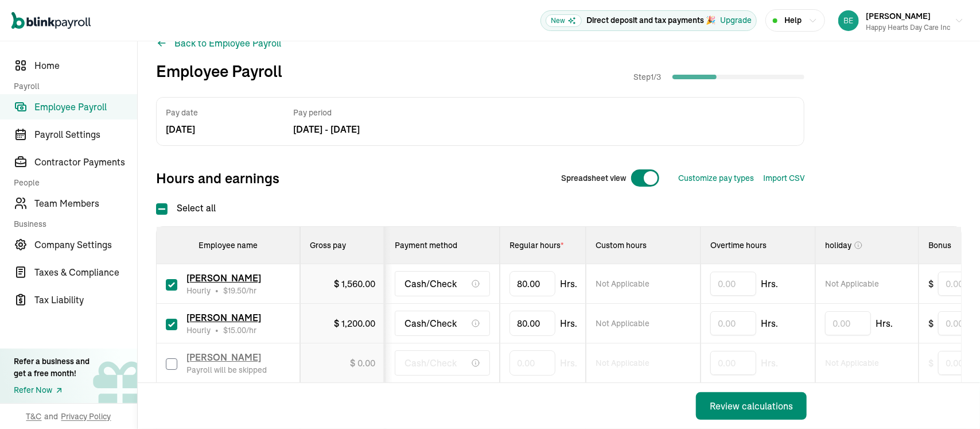 This screenshot has height=429, width=980. What do you see at coordinates (643, 245) in the screenshot?
I see `div: Custom hours` at bounding box center [643, 245].